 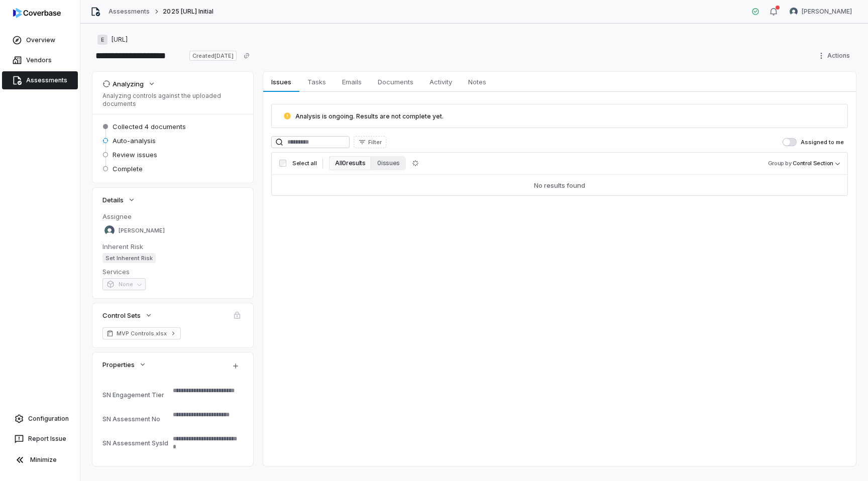 What do you see at coordinates (127, 169) in the screenshot?
I see `span: Complete` at bounding box center [127, 169].